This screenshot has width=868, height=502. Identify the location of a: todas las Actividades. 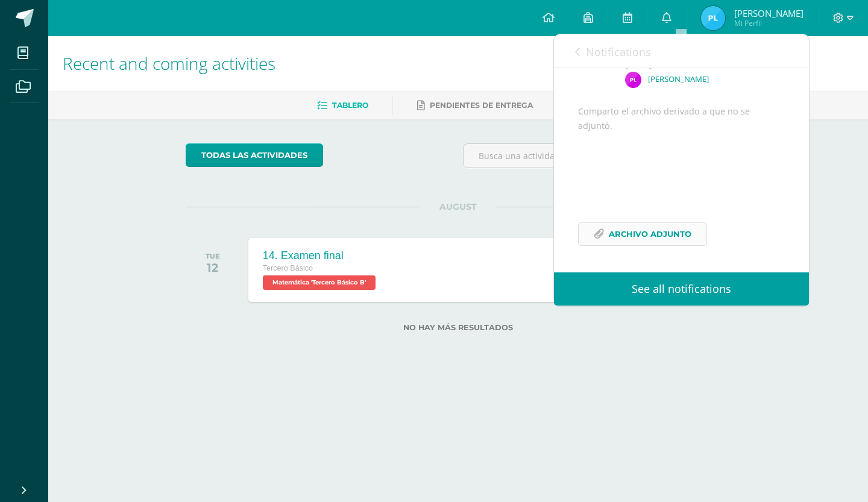
(254, 155).